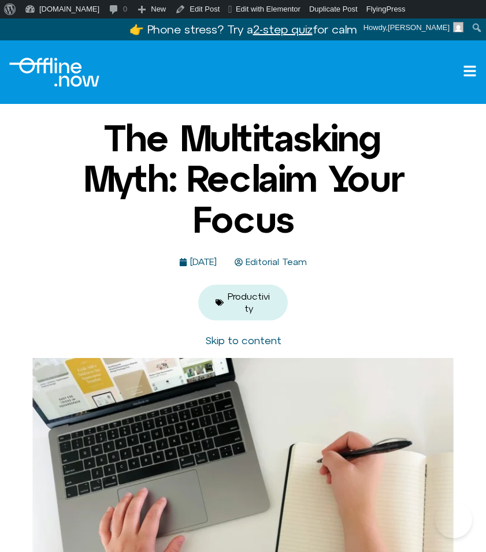 This screenshot has width=486, height=552. Describe the element at coordinates (270, 262) in the screenshot. I see `a: Editorial Team` at that location.